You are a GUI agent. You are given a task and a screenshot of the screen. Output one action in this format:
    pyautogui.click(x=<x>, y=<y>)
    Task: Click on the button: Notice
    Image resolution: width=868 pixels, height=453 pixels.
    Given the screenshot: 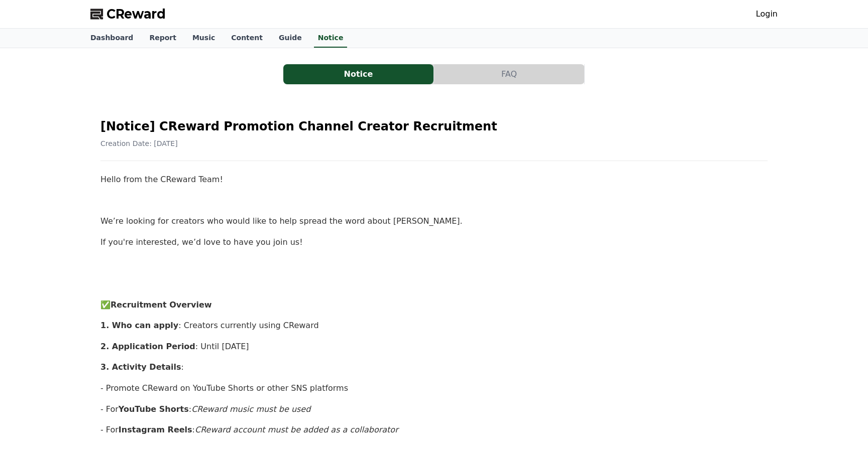 What is the action you would take?
    pyautogui.click(x=358, y=74)
    